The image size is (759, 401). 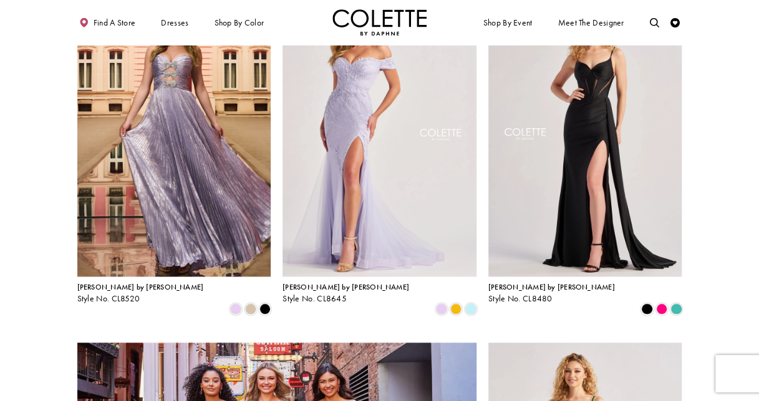 I want to click on img: Colette by Daphne, so click(x=380, y=22).